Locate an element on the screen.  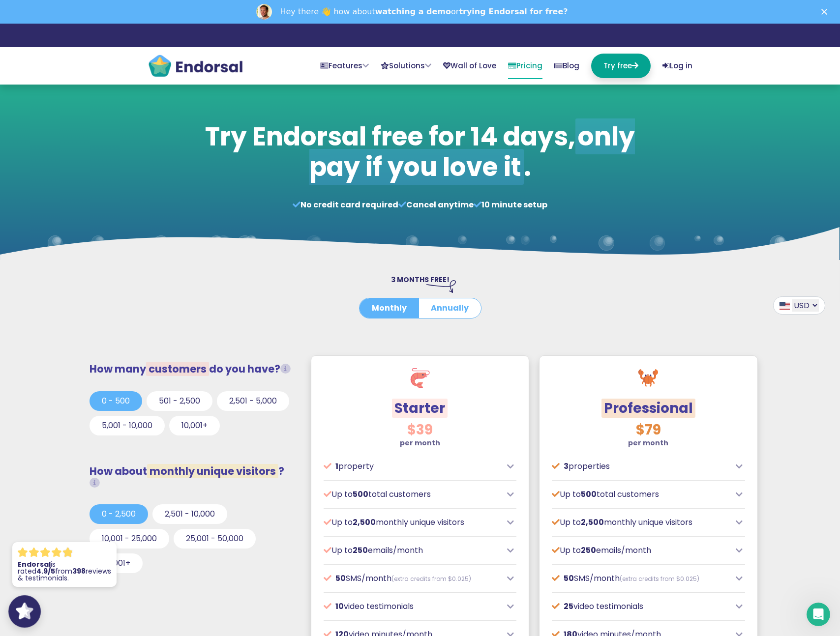
strong: 398 is located at coordinates (79, 571).